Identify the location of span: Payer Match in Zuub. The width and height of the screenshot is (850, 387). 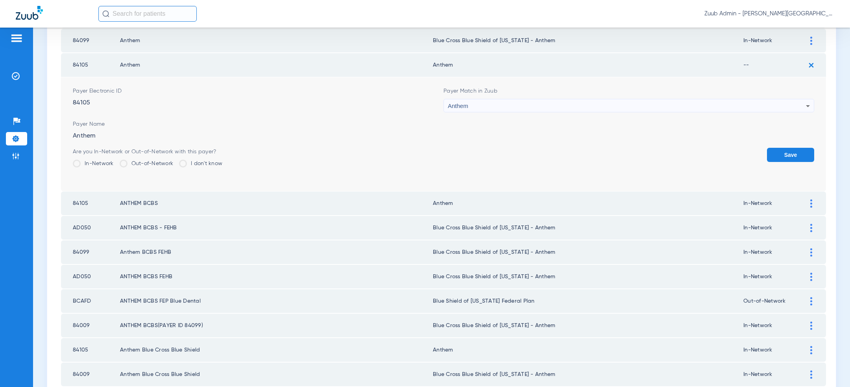
(629, 91).